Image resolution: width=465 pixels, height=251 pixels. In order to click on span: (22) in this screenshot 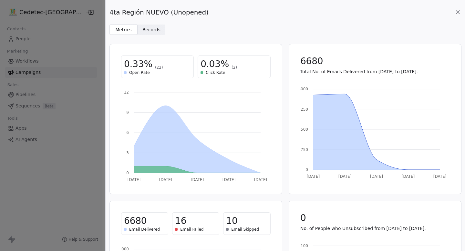, I will do `click(159, 67)`.